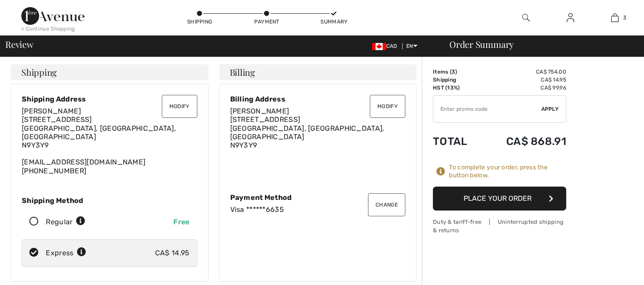 Image resolution: width=644 pixels, height=285 pixels. I want to click on div: Regular, so click(65, 222).